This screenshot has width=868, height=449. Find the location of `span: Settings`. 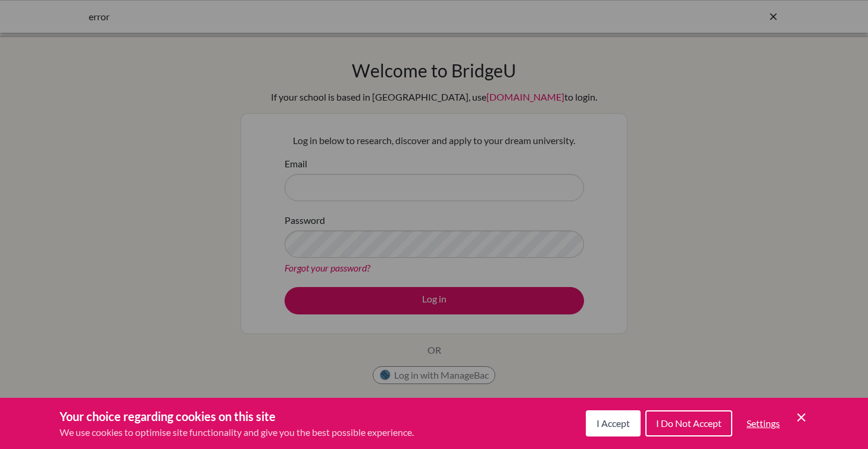

span: Settings is located at coordinates (764, 423).